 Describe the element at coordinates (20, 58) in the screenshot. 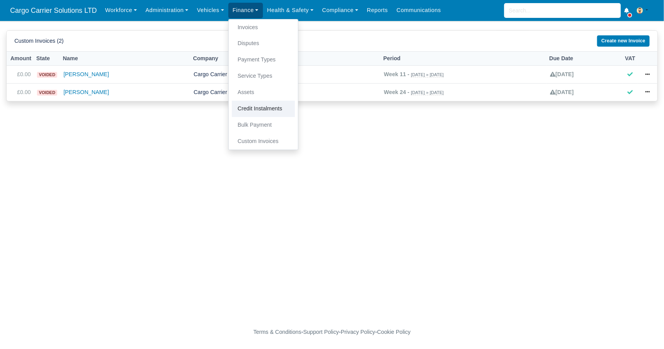

I see `th: Amount` at that location.